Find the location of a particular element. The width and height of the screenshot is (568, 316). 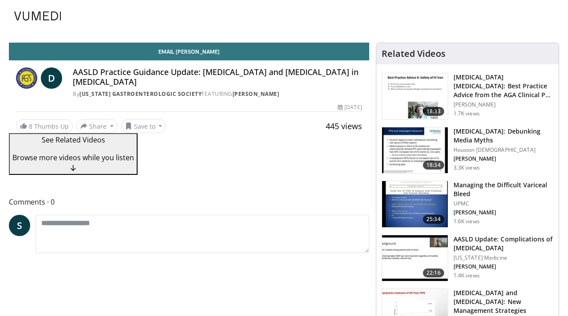

p: 1.6K views is located at coordinates (466, 221).